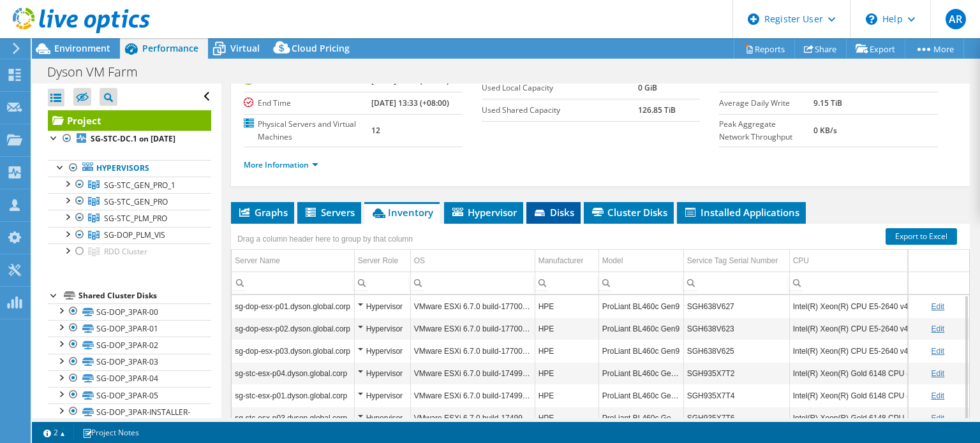  Describe the element at coordinates (629, 212) in the screenshot. I see `span: Cluster Disks` at that location.